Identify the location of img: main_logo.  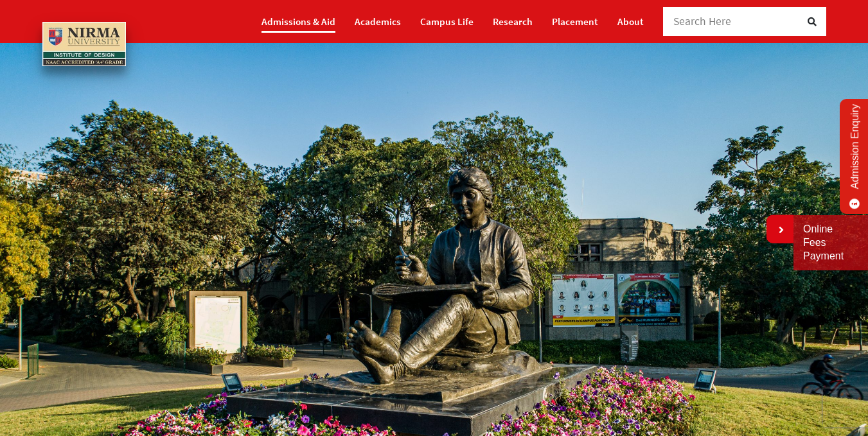
(84, 44).